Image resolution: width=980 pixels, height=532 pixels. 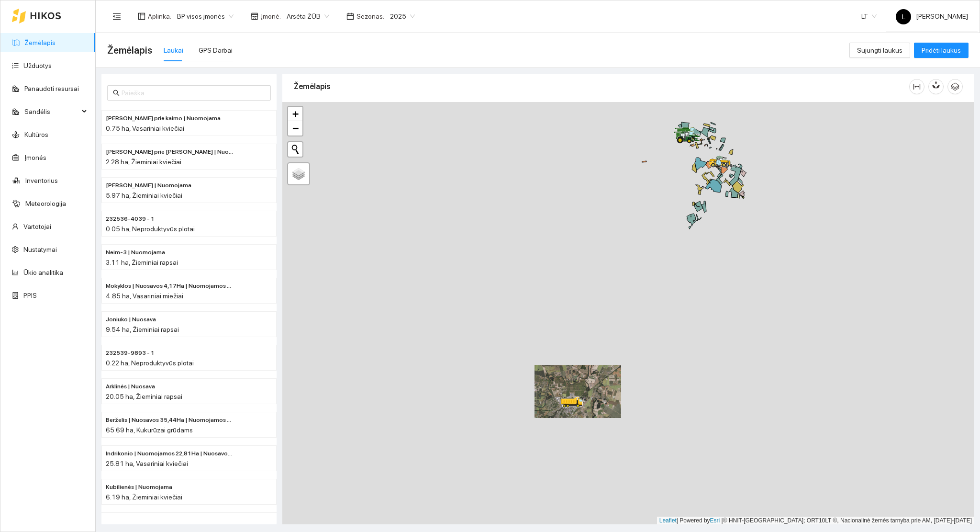 What do you see at coordinates (142, 330) in the screenshot?
I see `span: 9.54 ha, Žieminiai rapsai` at bounding box center [142, 330].